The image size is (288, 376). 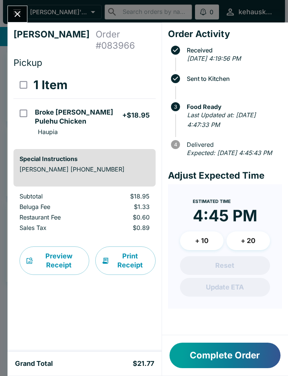 I want to click on h5: Grand Total, so click(x=34, y=364).